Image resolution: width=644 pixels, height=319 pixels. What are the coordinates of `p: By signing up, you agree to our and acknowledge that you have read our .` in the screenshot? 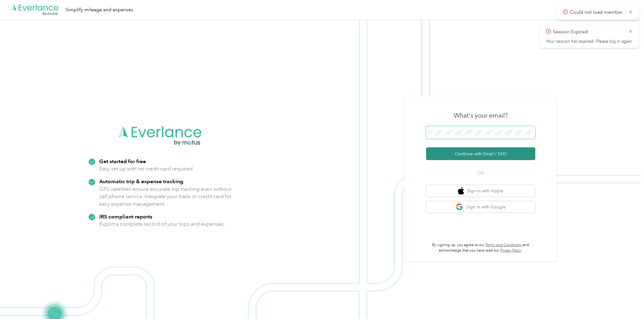 It's located at (481, 248).